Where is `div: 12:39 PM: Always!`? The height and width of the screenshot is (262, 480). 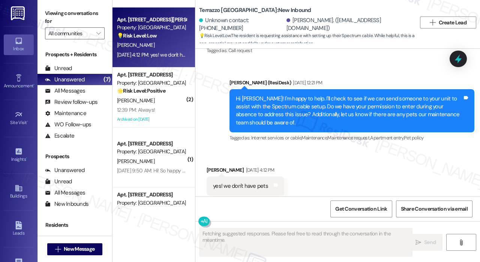 div: 12:39 PM: Always! is located at coordinates (136, 110).